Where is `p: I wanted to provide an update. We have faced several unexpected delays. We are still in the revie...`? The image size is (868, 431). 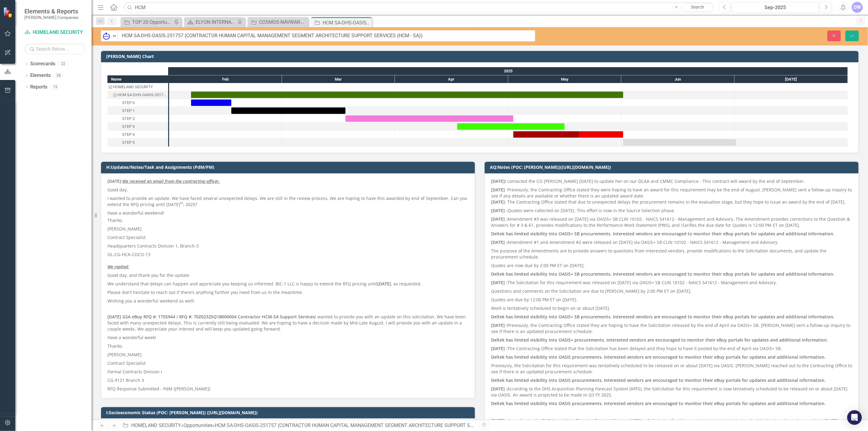
p: I wanted to provide an update. We have faced several unexpected delays. We are still in the revie... is located at coordinates (288, 201).